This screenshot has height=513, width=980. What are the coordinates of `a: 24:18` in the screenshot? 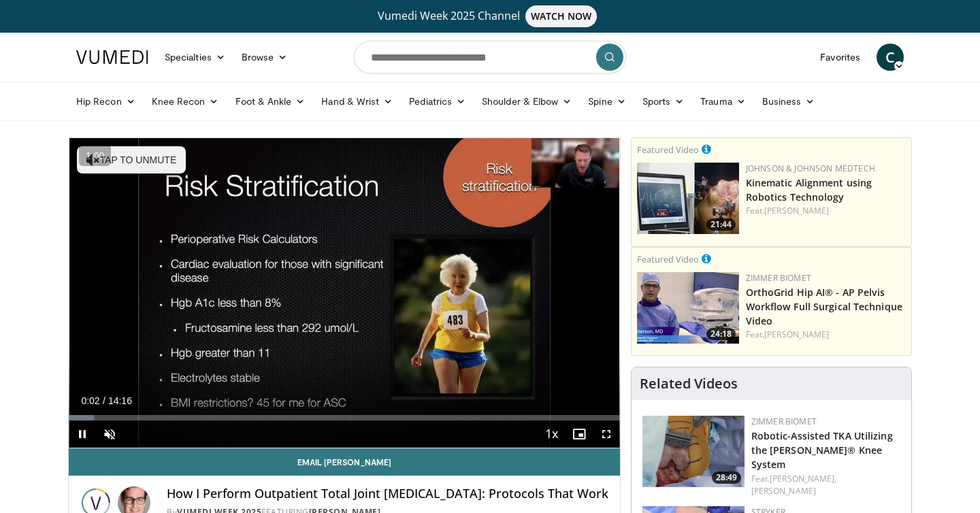 It's located at (688, 308).